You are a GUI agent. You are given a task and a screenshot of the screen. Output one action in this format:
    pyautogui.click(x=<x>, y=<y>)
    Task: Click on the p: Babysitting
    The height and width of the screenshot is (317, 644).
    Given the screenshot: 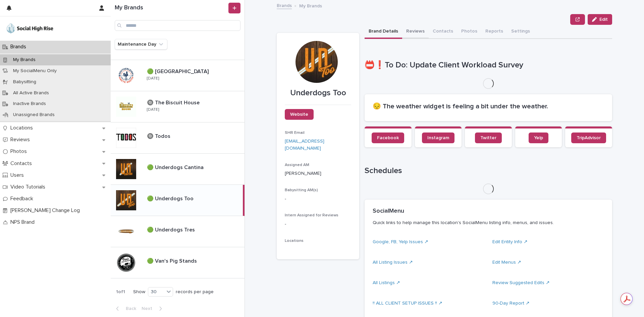 What is the action you would take?
    pyautogui.click(x=24, y=82)
    